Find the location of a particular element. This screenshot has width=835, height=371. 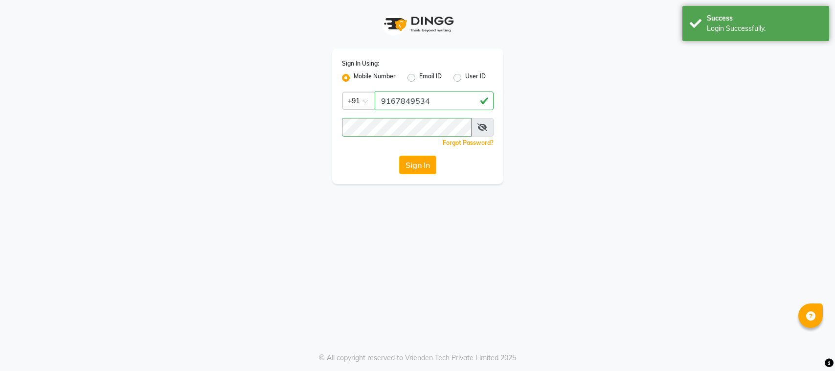

div: Success is located at coordinates (764, 18).